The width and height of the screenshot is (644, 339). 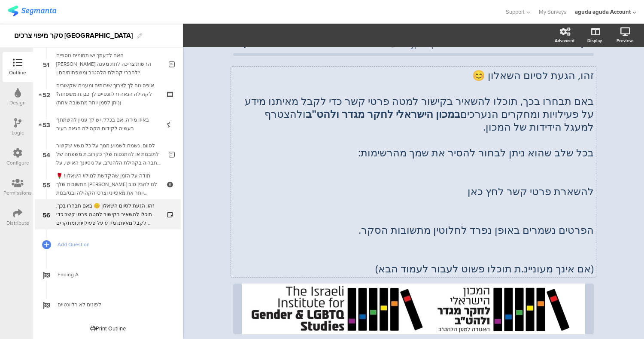 I want to click on span: 51, so click(x=46, y=64).